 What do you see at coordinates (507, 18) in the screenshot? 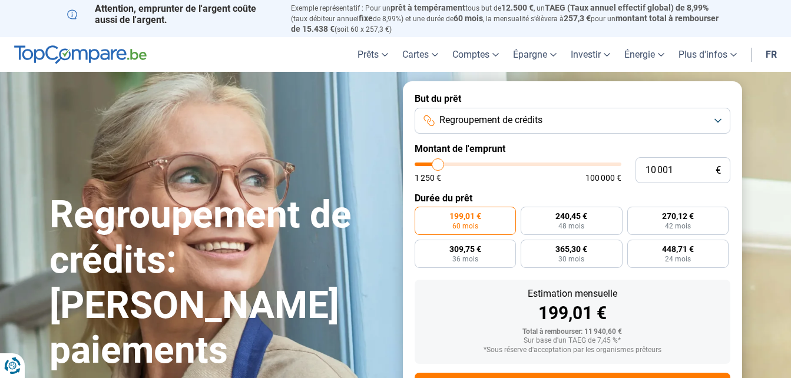
I see `p: Exemple représentatif : Pour un tous but de , un (taux débiteur annuel de 8,99%) et une durée de ...` at bounding box center [507, 18].